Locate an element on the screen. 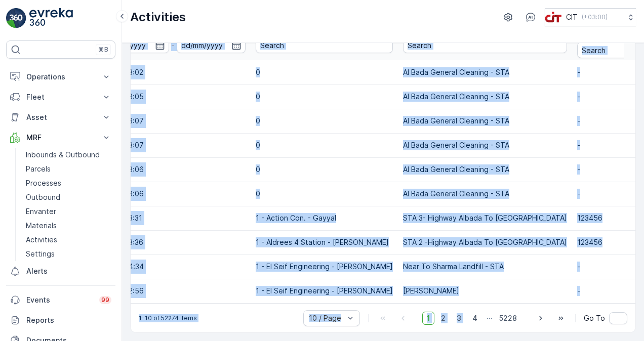 This screenshot has width=644, height=341. button: CIT(+03:00) is located at coordinates (591, 17).